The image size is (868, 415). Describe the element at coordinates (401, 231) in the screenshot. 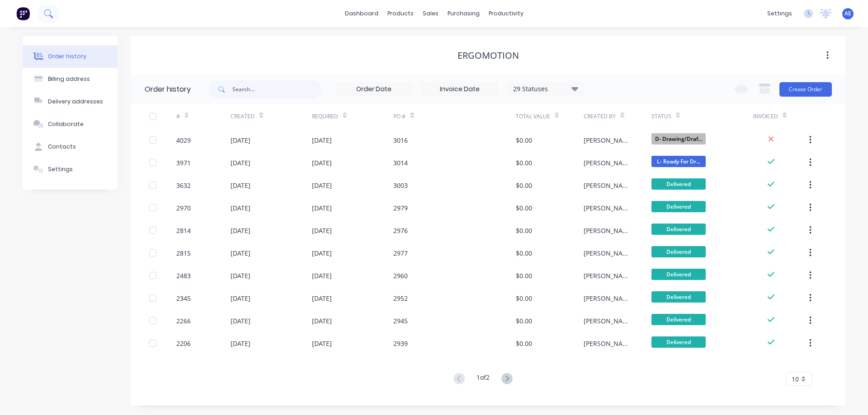

I see `div: 2976` at that location.